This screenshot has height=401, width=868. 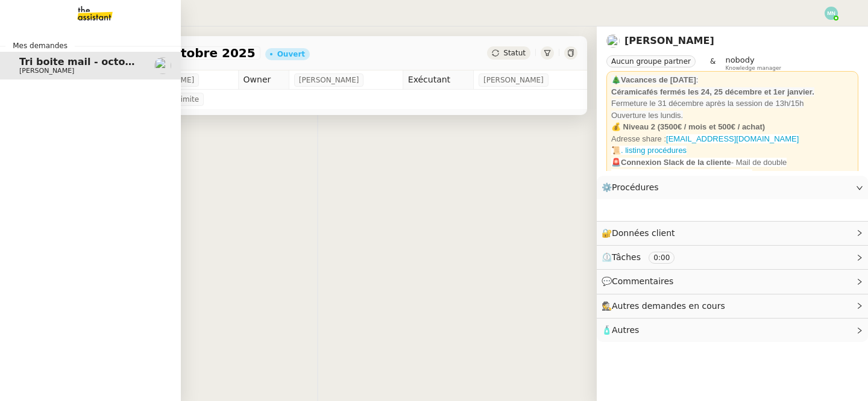 What do you see at coordinates (707, 103) in the screenshot?
I see `span: Fermeture le 31 décembre après la session de 13h/15h` at bounding box center [707, 103].